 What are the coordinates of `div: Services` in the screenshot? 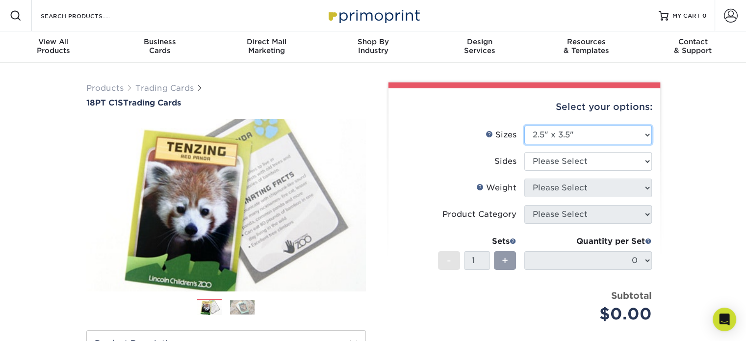 It's located at (479, 46).